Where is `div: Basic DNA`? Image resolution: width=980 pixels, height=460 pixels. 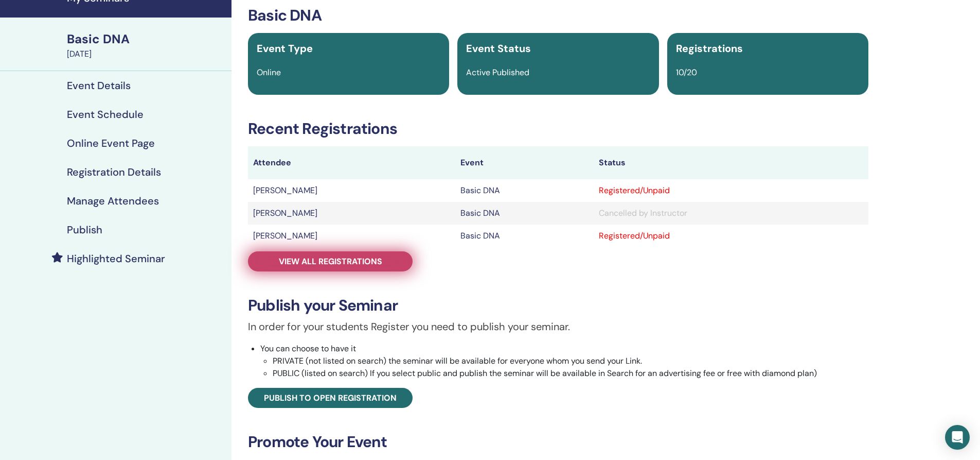
div: Basic DNA is located at coordinates (146, 39).